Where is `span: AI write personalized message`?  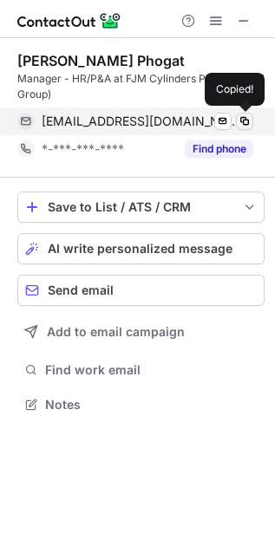 span: AI write personalized message is located at coordinates (140, 249).